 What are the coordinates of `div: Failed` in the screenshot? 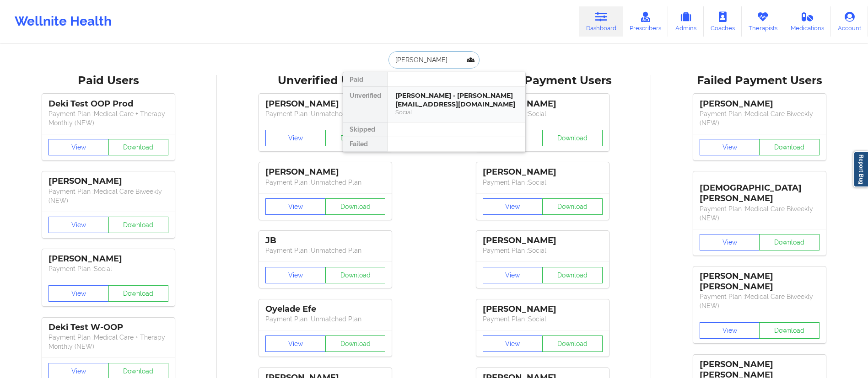 It's located at (365, 145).